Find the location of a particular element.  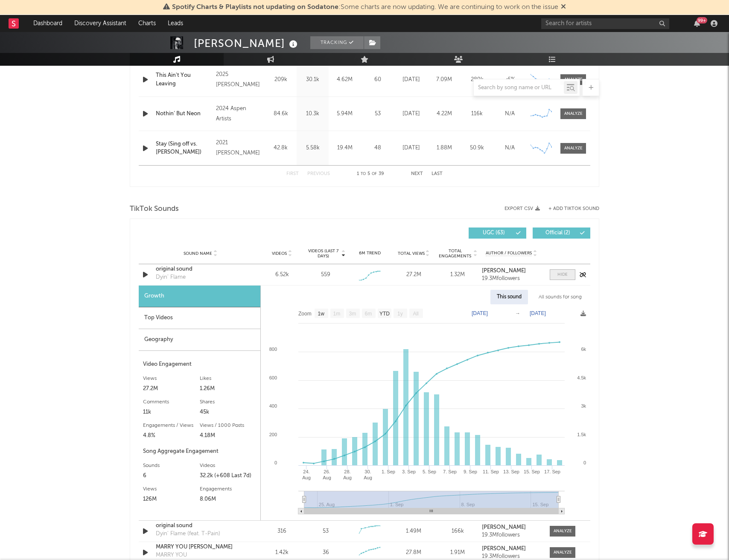

div: Nothin’ But Neon is located at coordinates (184, 114).